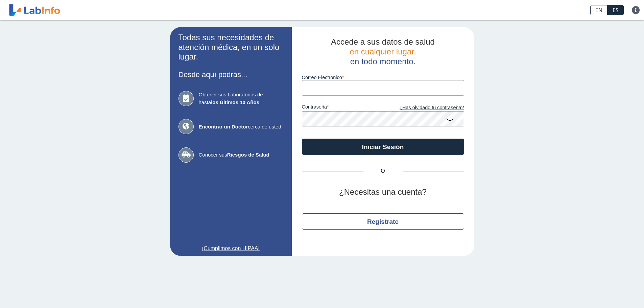 This screenshot has height=308, width=644. I want to click on label: contraseña, so click(342, 108).